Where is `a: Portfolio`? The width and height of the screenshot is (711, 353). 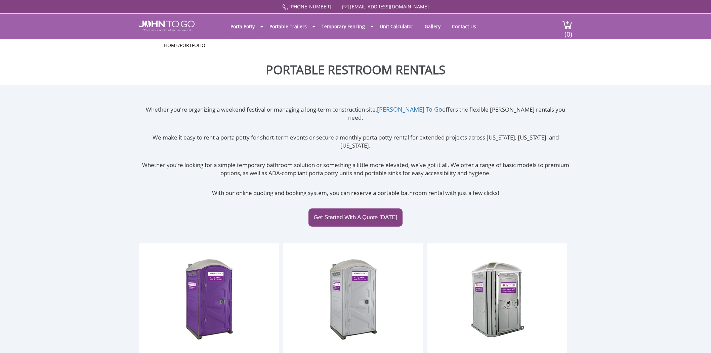
a: Portfolio is located at coordinates (192, 45).